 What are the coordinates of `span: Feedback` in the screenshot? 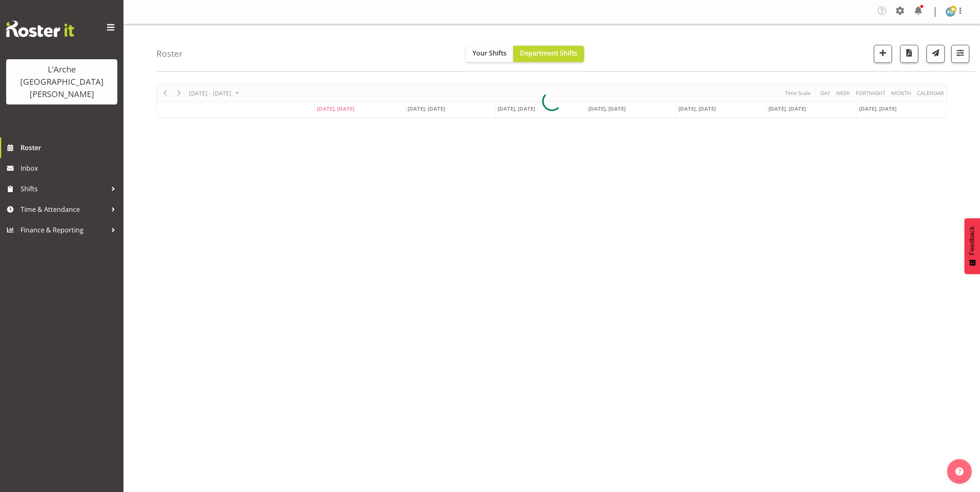 It's located at (972, 241).